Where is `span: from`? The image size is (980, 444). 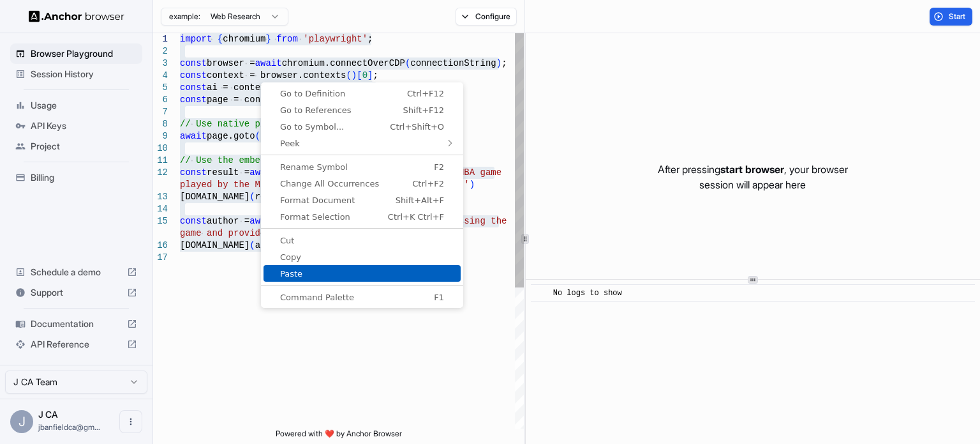 span: from is located at coordinates (287, 39).